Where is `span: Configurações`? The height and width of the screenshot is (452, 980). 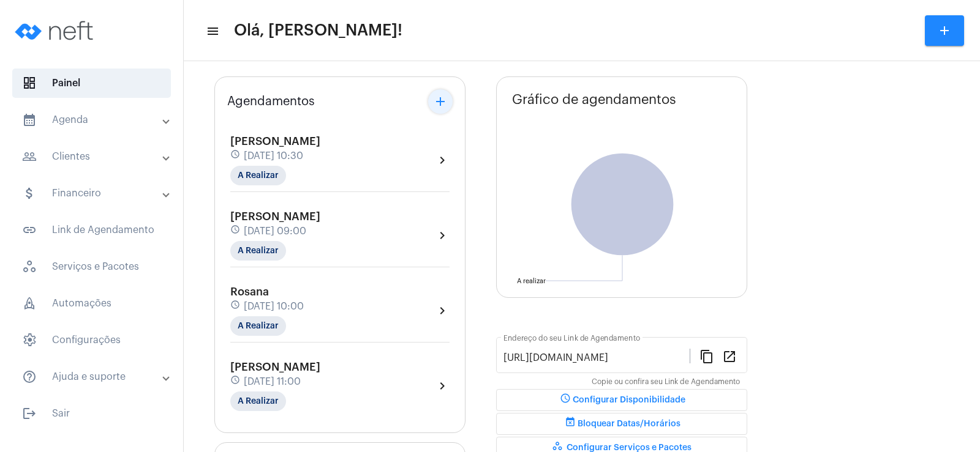 span: Configurações is located at coordinates (91, 340).